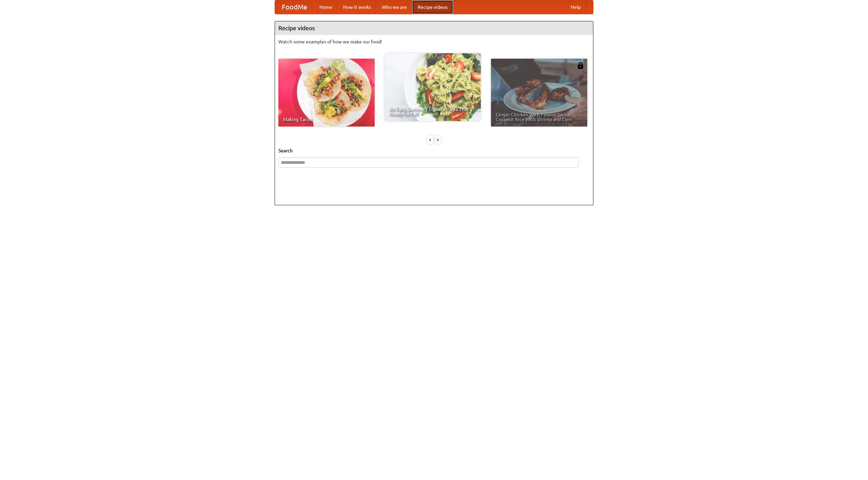 This screenshot has height=480, width=868. I want to click on a: An Easy, Summery Tomato Pasta That's Ready for Fall, so click(433, 87).